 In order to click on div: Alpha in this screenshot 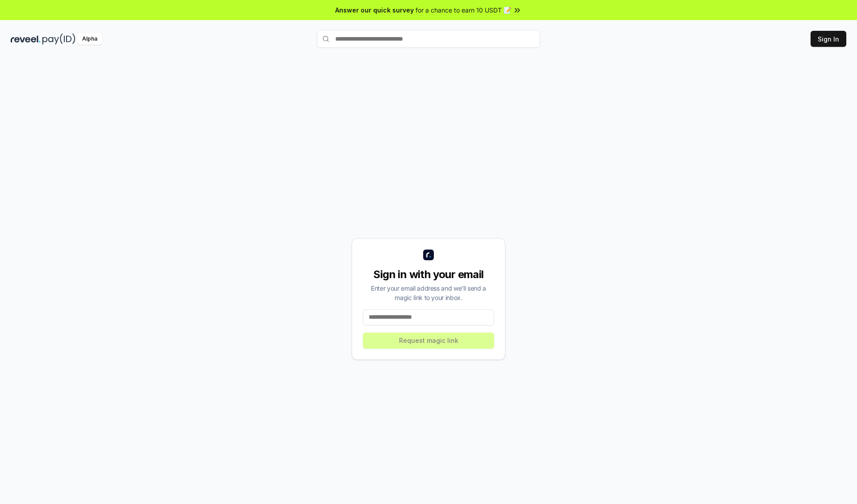, I will do `click(90, 39)`.